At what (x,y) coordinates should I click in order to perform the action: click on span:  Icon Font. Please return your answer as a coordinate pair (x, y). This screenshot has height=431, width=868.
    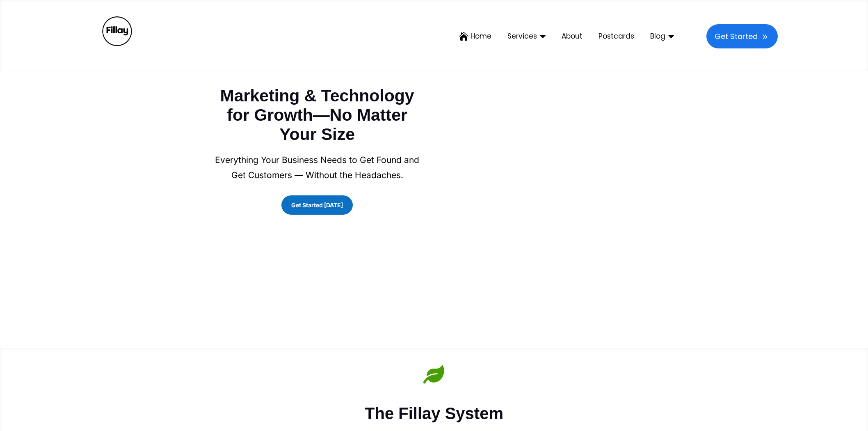
    Looking at the image, I should click on (465, 36).